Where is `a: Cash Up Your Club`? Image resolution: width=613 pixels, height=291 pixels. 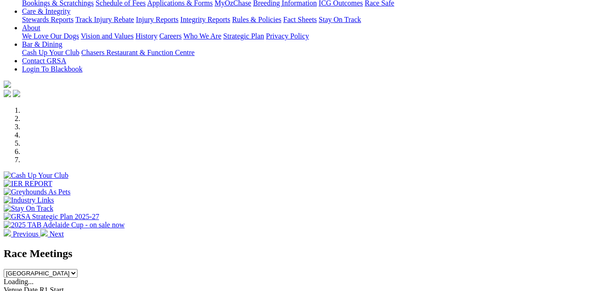
a: Cash Up Your Club is located at coordinates (50, 52).